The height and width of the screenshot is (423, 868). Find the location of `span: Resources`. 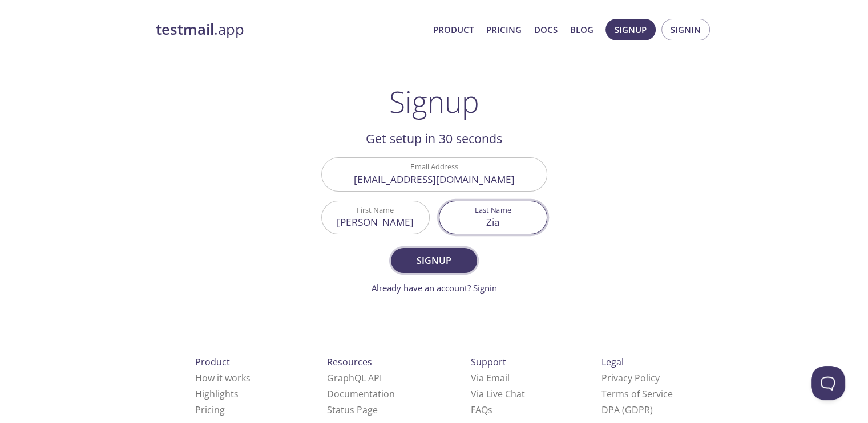

span: Resources is located at coordinates (350, 362).